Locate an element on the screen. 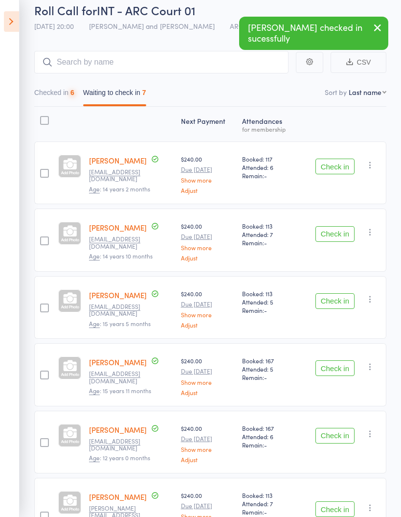 The height and width of the screenshot is (517, 401). button: Waiting to check in7 is located at coordinates (114, 95).